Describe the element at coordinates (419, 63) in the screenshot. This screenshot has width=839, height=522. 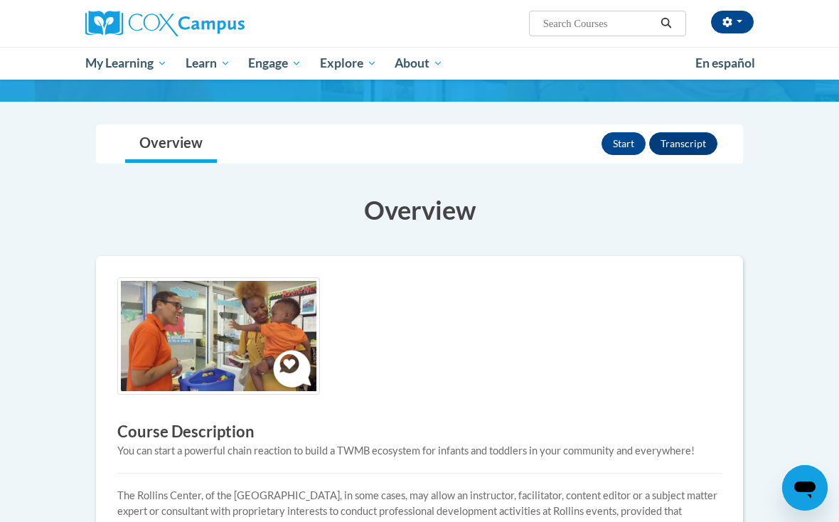
I see `span: About` at that location.